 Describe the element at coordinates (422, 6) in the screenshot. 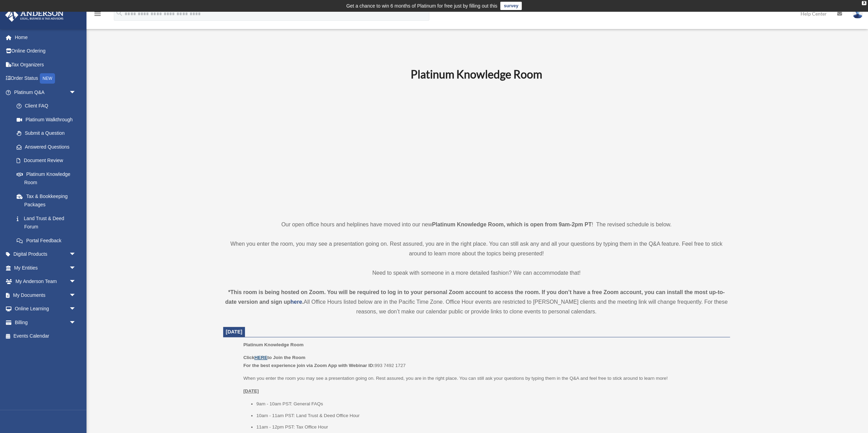

I see `div: Get a chance to win 6 months of Platinum for free just by filling out this` at that location.